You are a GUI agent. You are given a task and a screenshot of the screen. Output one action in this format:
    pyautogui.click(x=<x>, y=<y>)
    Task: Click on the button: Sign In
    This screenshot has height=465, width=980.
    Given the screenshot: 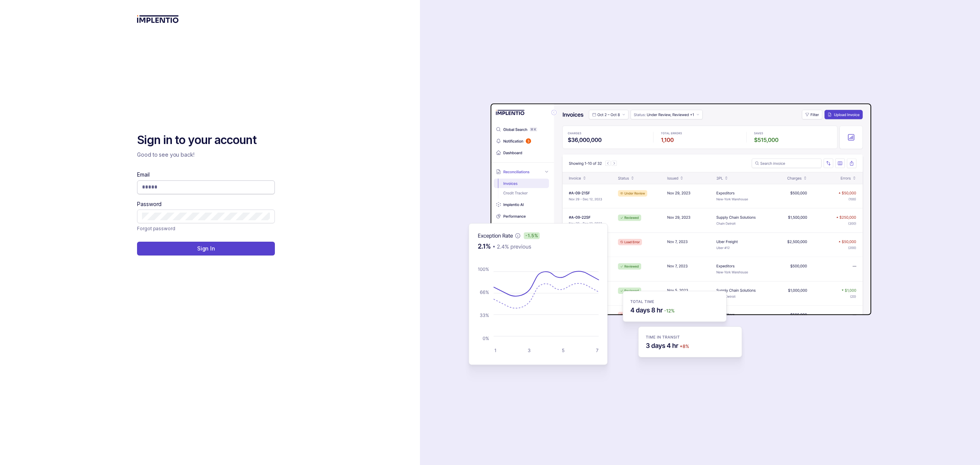 What is the action you would take?
    pyautogui.click(x=206, y=248)
    